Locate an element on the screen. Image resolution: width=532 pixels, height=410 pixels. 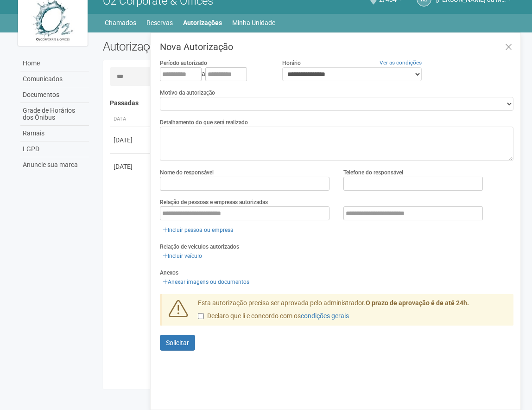
h4: Passadas is located at coordinates (309, 103).